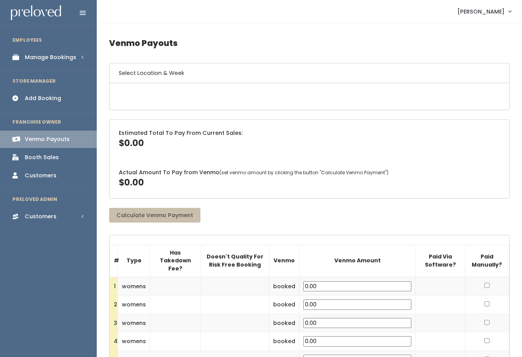 The image size is (522, 357). Describe the element at coordinates (50, 57) in the screenshot. I see `div: Manage Bookings` at that location.